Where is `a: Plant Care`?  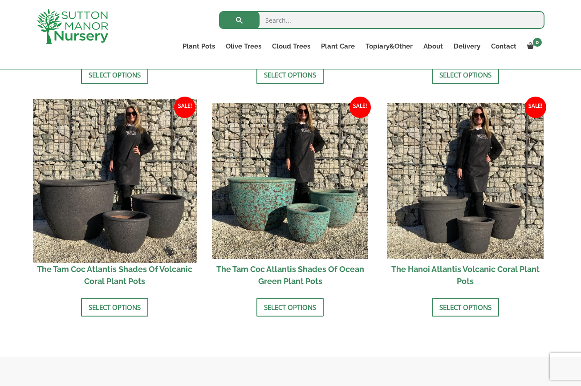
a: Plant Care is located at coordinates (338, 46).